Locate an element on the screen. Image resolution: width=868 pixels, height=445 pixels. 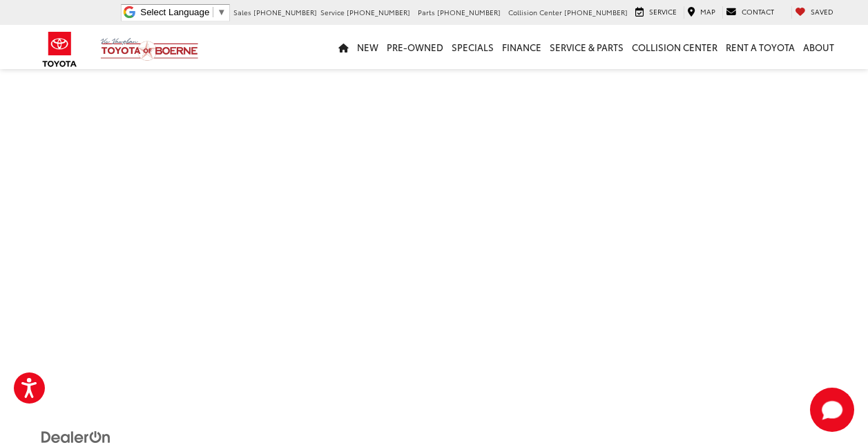
a: Collision Center is located at coordinates (675, 47).